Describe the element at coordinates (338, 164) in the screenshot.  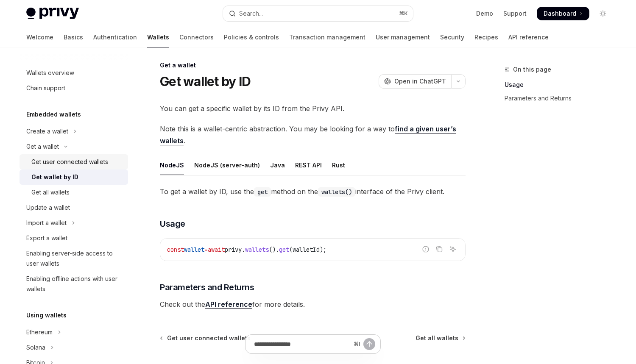
I see `div: Rust` at that location.